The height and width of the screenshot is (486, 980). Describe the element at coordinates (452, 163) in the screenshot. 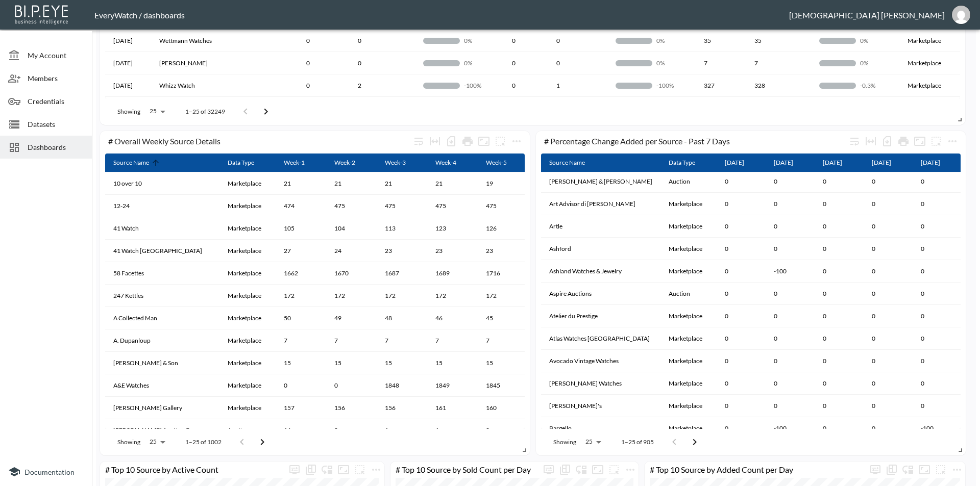

I see `span: Week-4` at that location.